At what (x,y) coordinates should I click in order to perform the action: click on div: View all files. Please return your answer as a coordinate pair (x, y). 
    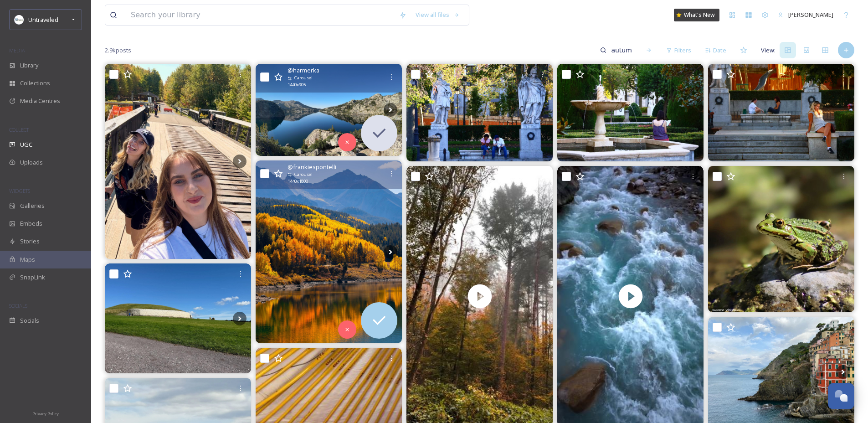
    Looking at the image, I should click on (437, 15).